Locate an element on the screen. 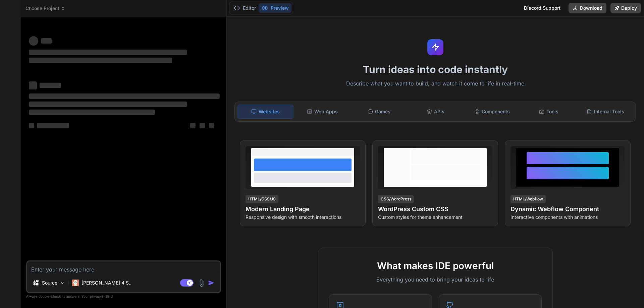  div: Tools is located at coordinates (549, 112).